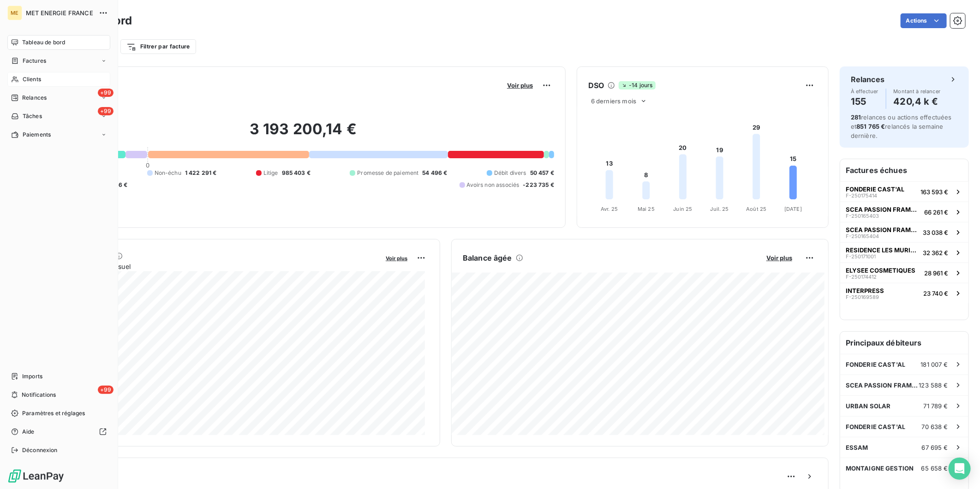 This screenshot has height=489, width=980. I want to click on div: Open Intercom Messenger, so click(959, 468).